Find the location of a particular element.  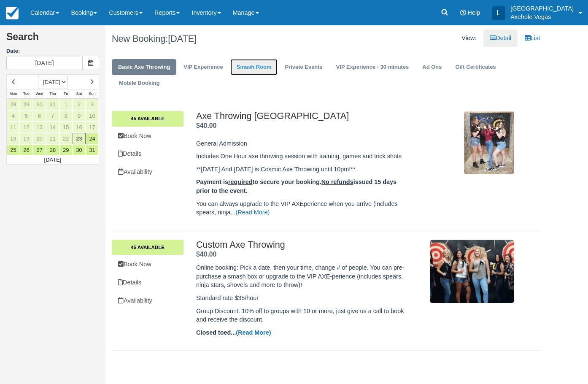

a: 20 is located at coordinates (39, 138).